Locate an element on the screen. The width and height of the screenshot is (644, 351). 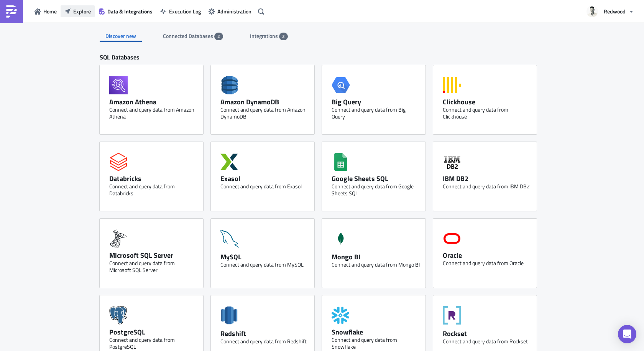
div: Connect and query data from Clickhouse is located at coordinates (487, 113).